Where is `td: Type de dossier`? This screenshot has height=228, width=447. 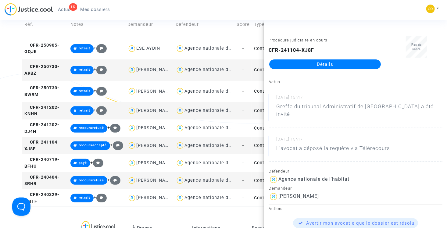 td: Type de dossier is located at coordinates (282, 25).